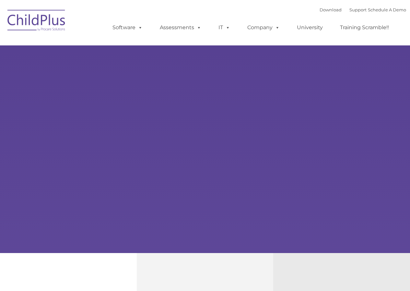 This screenshot has height=291, width=410. What do you see at coordinates (364, 28) in the screenshot?
I see `a: Training Scramble!!` at bounding box center [364, 28].